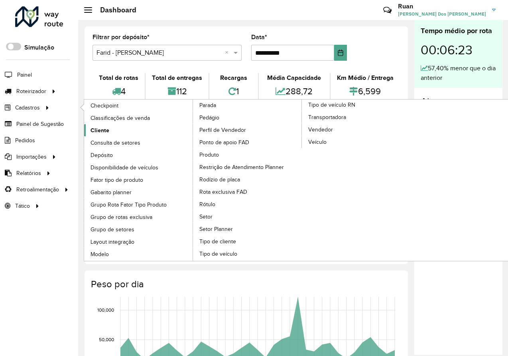 The image size is (508, 356). What do you see at coordinates (139, 118) in the screenshot?
I see `a: Classificações de venda` at bounding box center [139, 118].